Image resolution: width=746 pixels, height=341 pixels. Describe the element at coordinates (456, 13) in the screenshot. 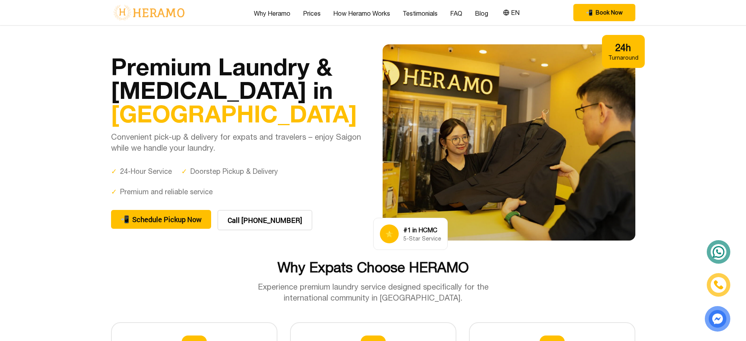

I see `a: FAQ` at that location.